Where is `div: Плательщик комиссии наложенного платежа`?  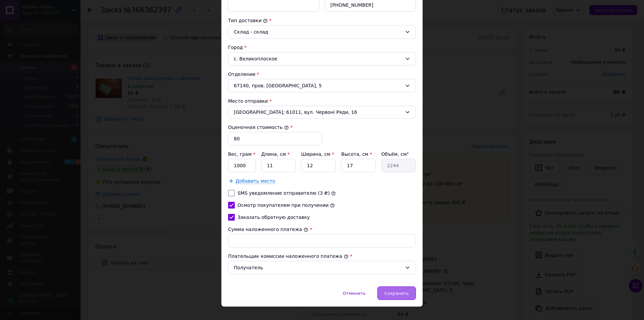 div: Плательщик комиссии наложенного платежа is located at coordinates (322, 256).